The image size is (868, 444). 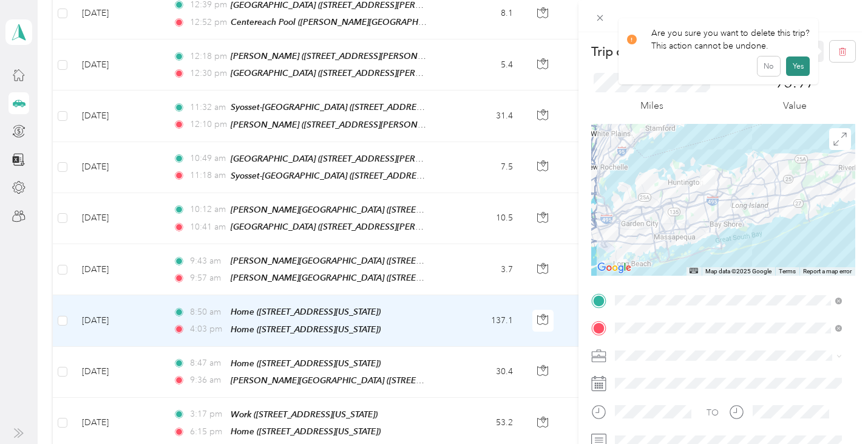 I want to click on p: Miles, so click(x=652, y=106).